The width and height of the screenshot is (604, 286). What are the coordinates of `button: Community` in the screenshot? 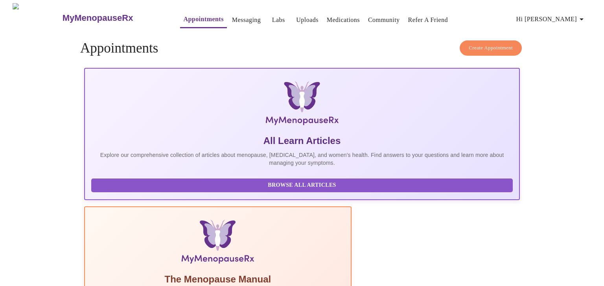 It's located at (383, 20).